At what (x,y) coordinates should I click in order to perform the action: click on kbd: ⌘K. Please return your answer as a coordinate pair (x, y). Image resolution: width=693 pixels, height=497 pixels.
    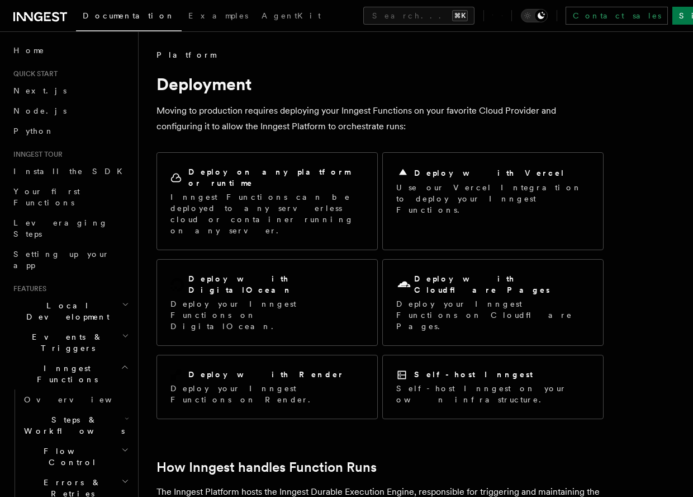
    Looking at the image, I should click on (460, 16).